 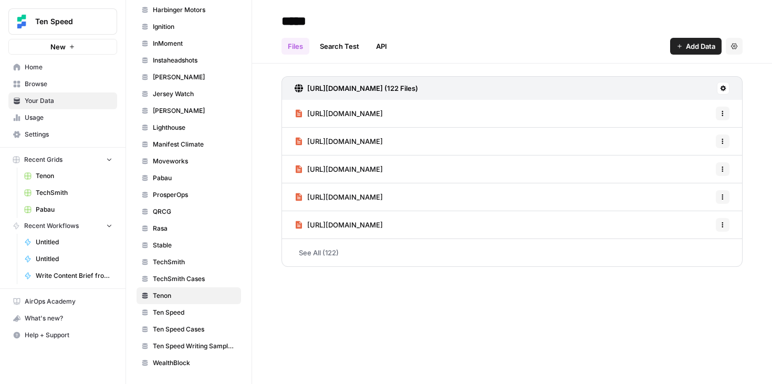 I want to click on button: Workspace: Ten Speed, so click(x=62, y=22).